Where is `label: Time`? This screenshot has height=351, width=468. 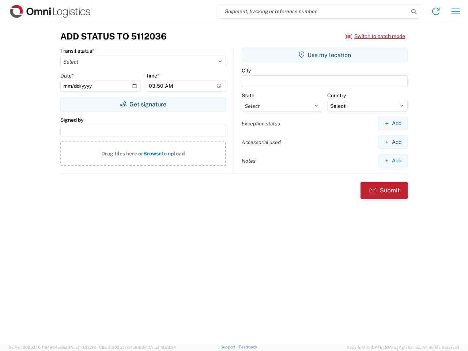
label: Time is located at coordinates (152, 76).